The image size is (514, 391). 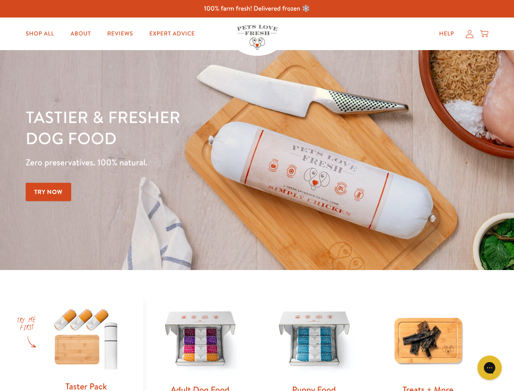 What do you see at coordinates (172, 34) in the screenshot?
I see `a: Expert Advice` at bounding box center [172, 34].